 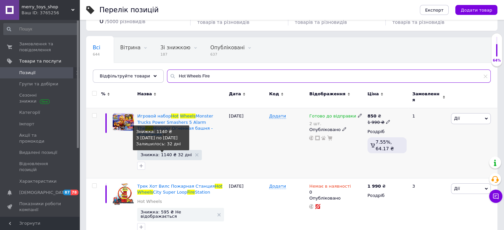 I want to click on span: Знижка: 1140 ₴ 32 дні, so click(x=166, y=155).